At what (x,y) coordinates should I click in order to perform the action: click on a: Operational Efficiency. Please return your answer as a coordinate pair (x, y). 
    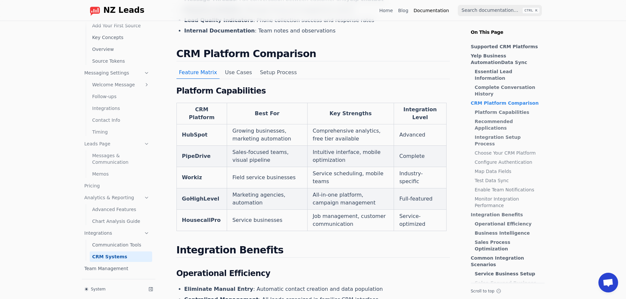
    Looking at the image, I should click on (508, 224).